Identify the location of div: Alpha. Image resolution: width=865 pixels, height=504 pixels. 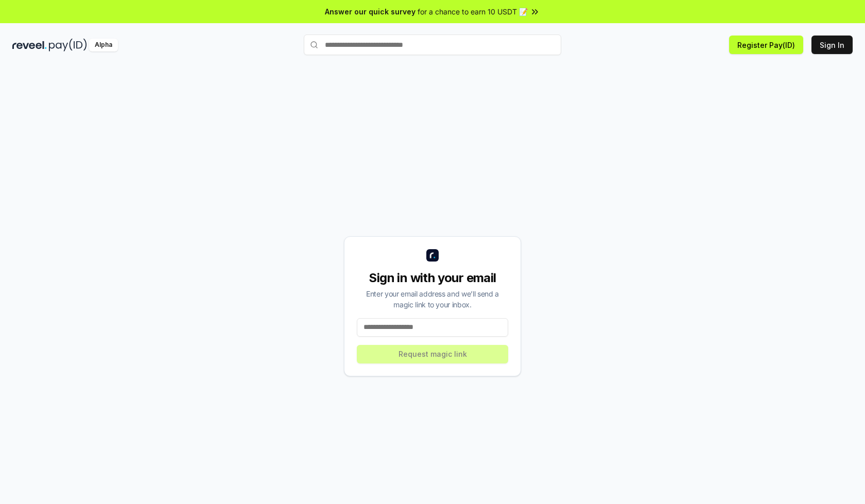
(104, 45).